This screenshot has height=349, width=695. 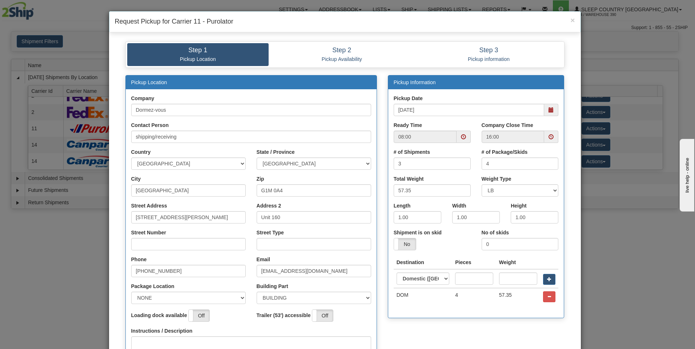 I want to click on label: Email, so click(x=263, y=260).